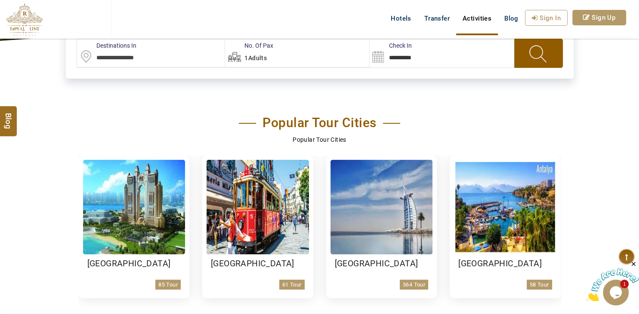  Describe the element at coordinates (414, 285) in the screenshot. I see `p: 364 Tour` at that location.